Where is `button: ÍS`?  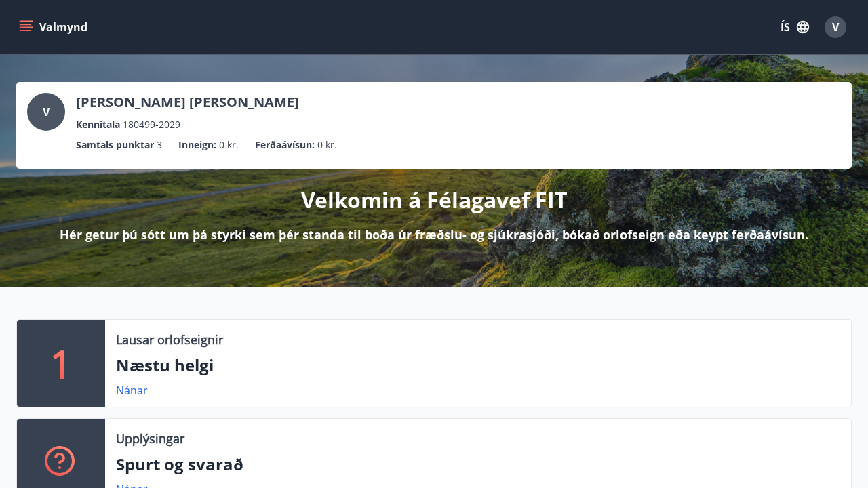 button: ÍS is located at coordinates (795, 27).